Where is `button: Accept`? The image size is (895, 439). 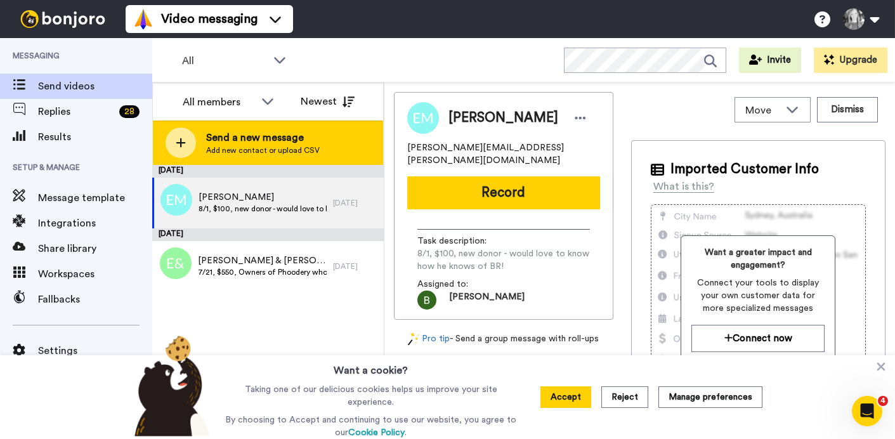
button: Accept is located at coordinates (566, 397).